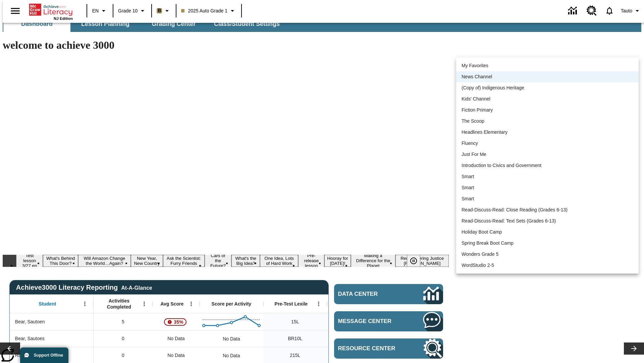 This screenshot has width=644, height=363. What do you see at coordinates (548, 154) in the screenshot?
I see `li: Just For Me` at bounding box center [548, 154].